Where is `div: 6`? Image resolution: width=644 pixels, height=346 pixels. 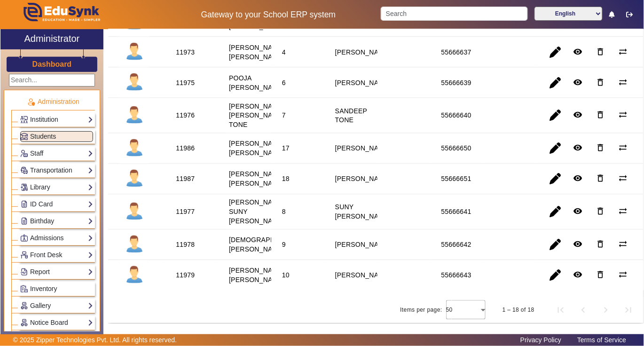
div: 6 is located at coordinates (284, 83).